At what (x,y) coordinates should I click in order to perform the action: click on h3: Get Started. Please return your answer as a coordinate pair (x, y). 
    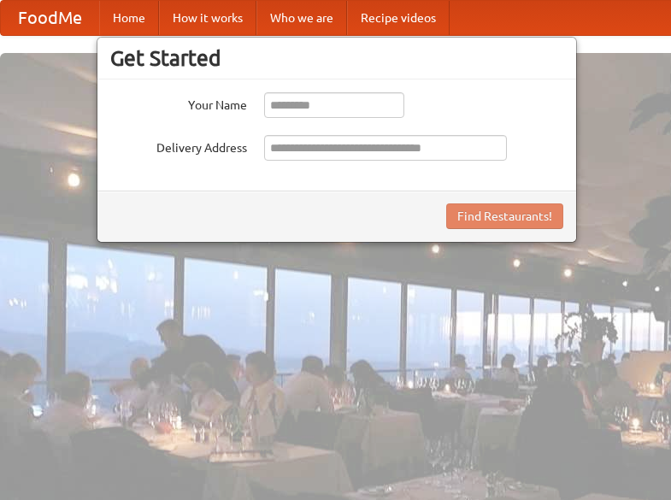
    Looking at the image, I should click on (337, 58).